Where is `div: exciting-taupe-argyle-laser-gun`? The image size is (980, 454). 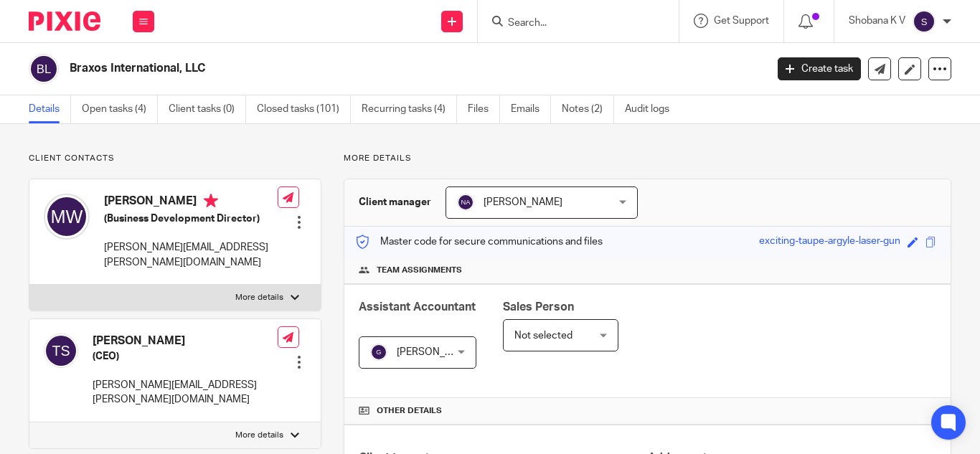
div: exciting-taupe-argyle-laser-gun is located at coordinates (830, 242).